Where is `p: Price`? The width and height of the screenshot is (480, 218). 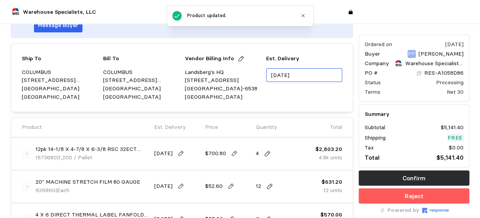
p: Price is located at coordinates (211, 127).